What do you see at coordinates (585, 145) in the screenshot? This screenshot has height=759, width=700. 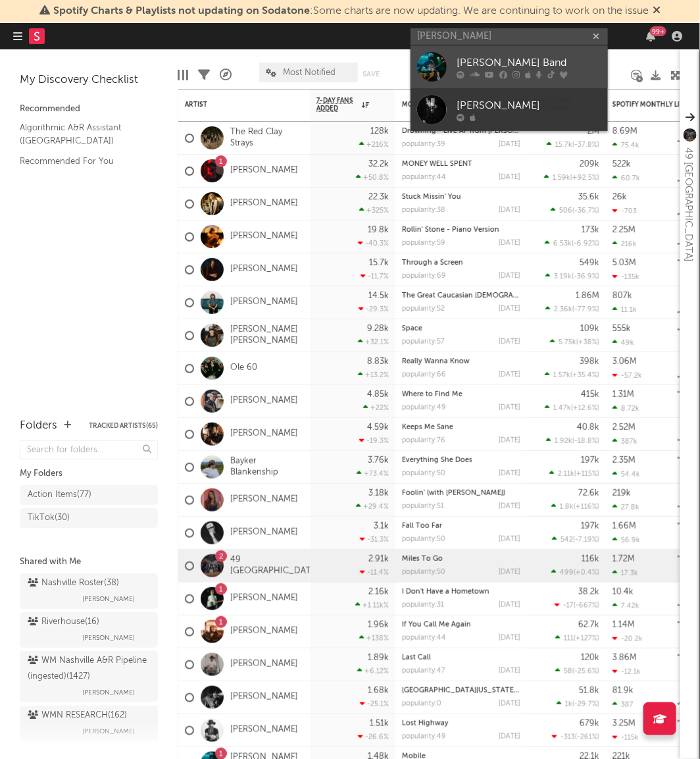 I see `span: -37.8 %` at bounding box center [585, 145].